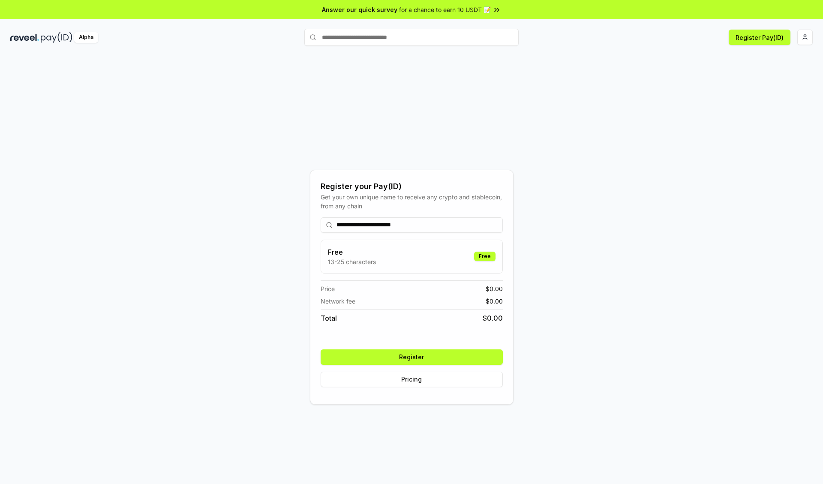 This screenshot has width=823, height=484. What do you see at coordinates (411, 379) in the screenshot?
I see `button: Pricing` at bounding box center [411, 379].